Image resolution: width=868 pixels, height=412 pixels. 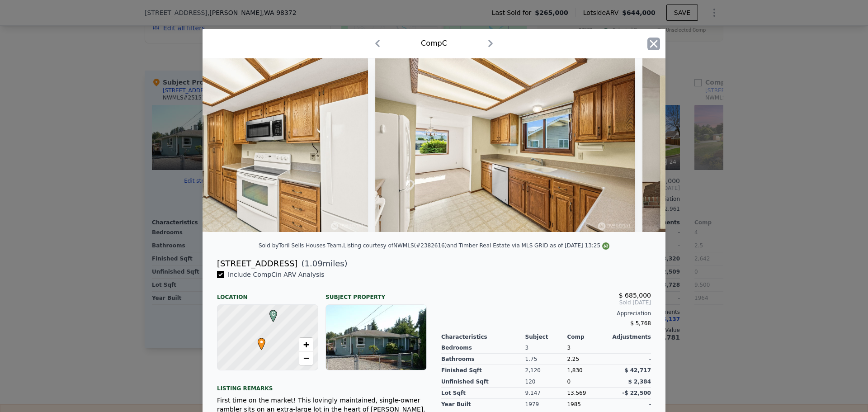 What do you see at coordinates (484, 393) in the screenshot?
I see `div: Lot Sqft` at bounding box center [484, 393].